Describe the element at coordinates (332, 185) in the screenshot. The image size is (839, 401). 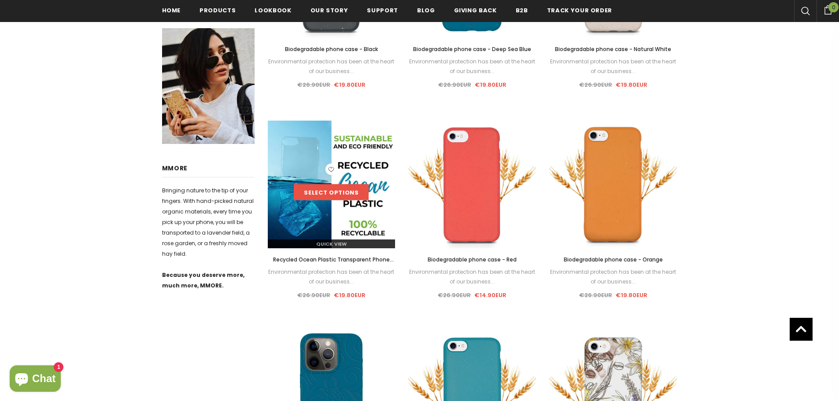
I see `img: Ocean plastic turned into phone case` at that location.